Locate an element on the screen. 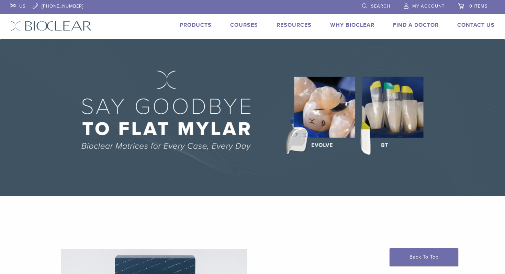 This screenshot has height=274, width=505. a: Contact Us is located at coordinates (476, 25).